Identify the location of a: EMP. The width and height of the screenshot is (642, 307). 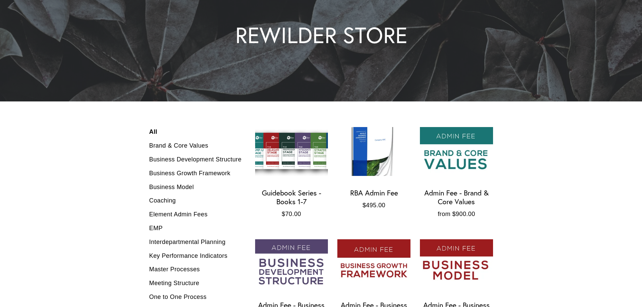
(195, 228).